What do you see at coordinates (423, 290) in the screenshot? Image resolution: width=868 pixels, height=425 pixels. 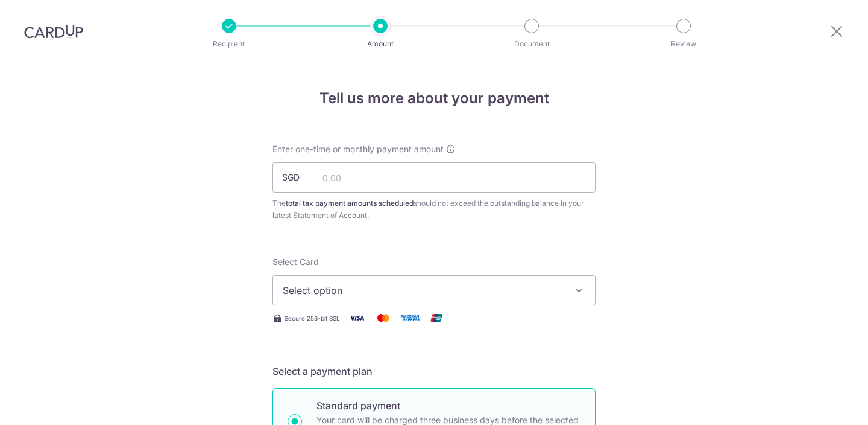 I see `span: Select option` at bounding box center [423, 290].